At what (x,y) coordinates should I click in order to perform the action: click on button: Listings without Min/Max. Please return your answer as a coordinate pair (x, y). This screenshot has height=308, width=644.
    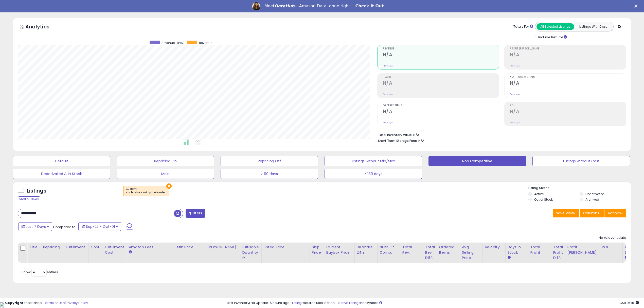
    Looking at the image, I should click on (373, 161).